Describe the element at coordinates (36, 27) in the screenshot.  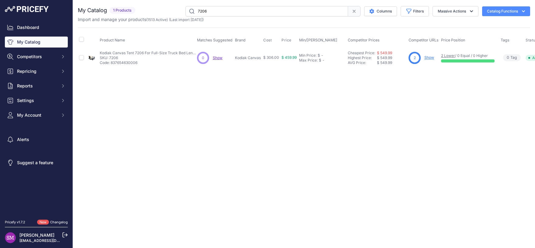
I see `a: Dashboard` at that location.